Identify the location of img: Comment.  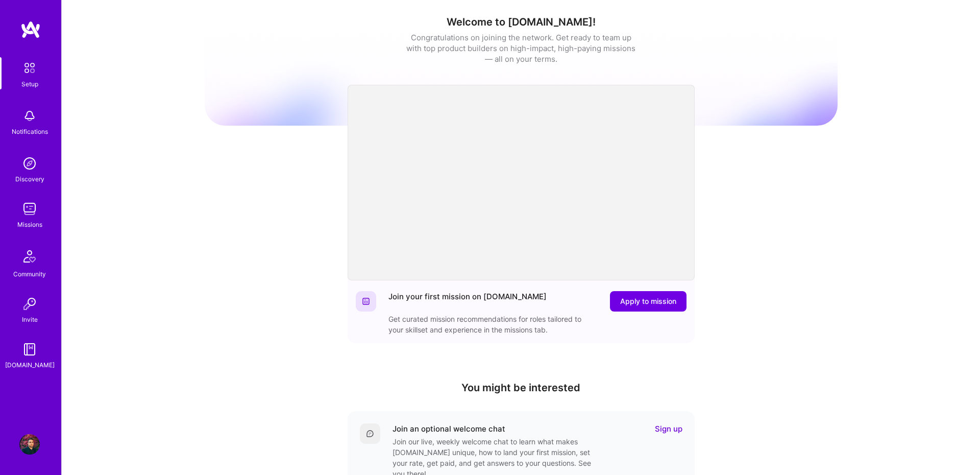
(370, 433).